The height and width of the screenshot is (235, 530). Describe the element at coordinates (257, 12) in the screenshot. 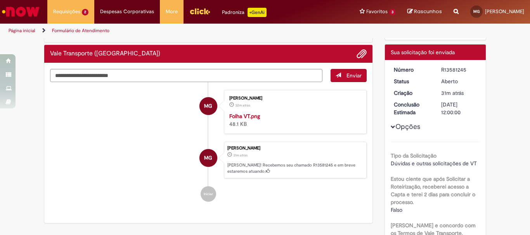

I see `p: +GenAi` at that location.